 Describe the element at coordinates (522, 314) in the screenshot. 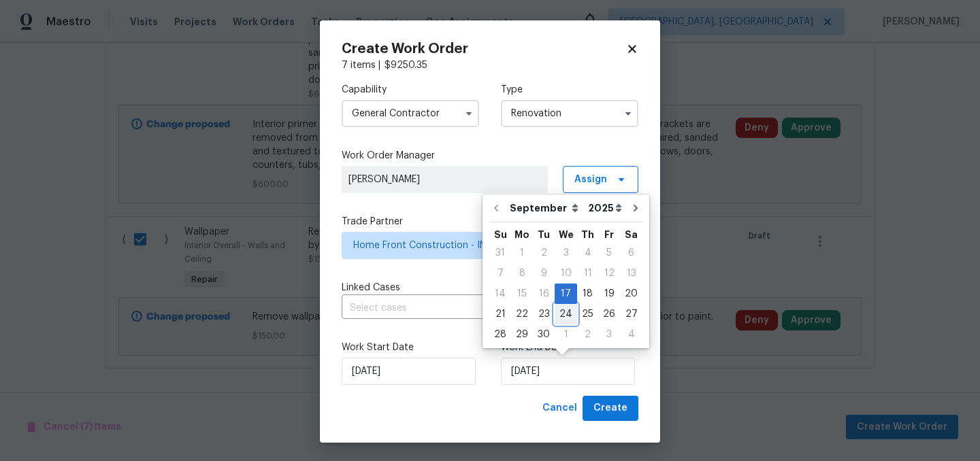

I see `div: Mon Sep 22 2025` at that location.